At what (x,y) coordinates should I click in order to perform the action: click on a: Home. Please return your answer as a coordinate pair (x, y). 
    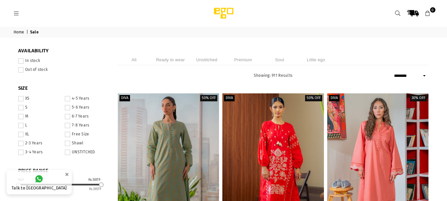
    Looking at the image, I should click on (20, 32).